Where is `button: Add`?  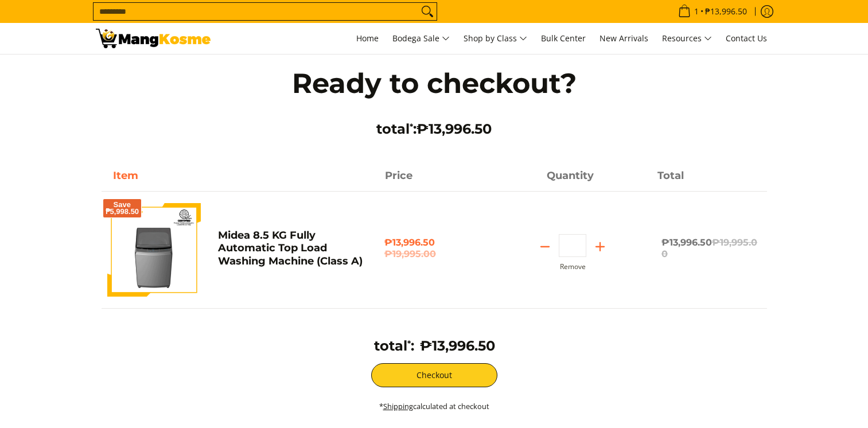 button: Add is located at coordinates (600, 247).